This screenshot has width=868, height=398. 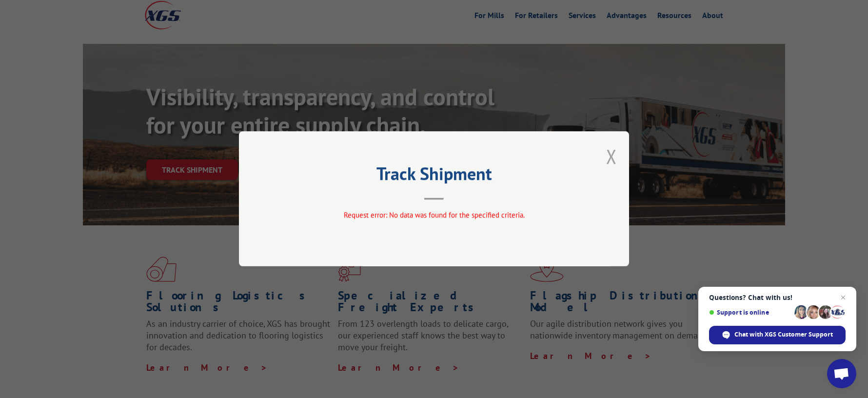 I want to click on span: Chat with XGS Customer Support, so click(x=784, y=335).